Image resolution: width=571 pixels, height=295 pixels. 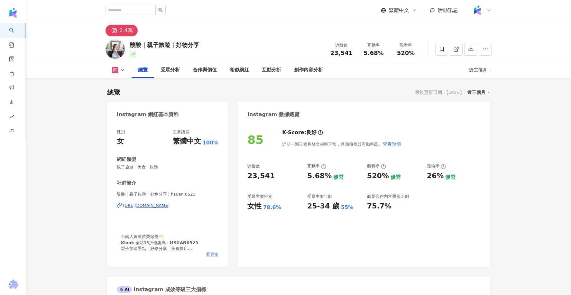 What do you see at coordinates (12, 117) in the screenshot?
I see `span: rise` at bounding box center [12, 117].